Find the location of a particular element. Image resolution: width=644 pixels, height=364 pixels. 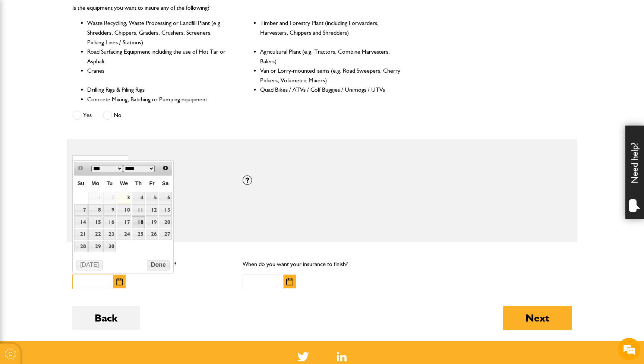

a: 10 is located at coordinates (124, 210).